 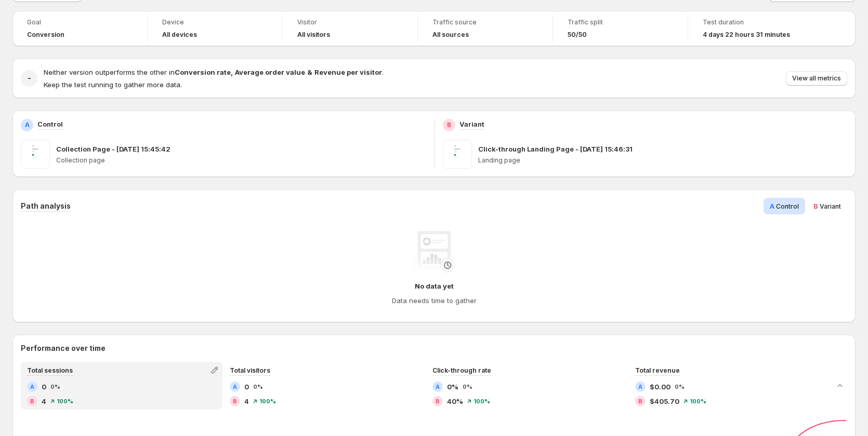 I want to click on a: Test duration4 days 22 hours 31 minutes, so click(x=756, y=29).